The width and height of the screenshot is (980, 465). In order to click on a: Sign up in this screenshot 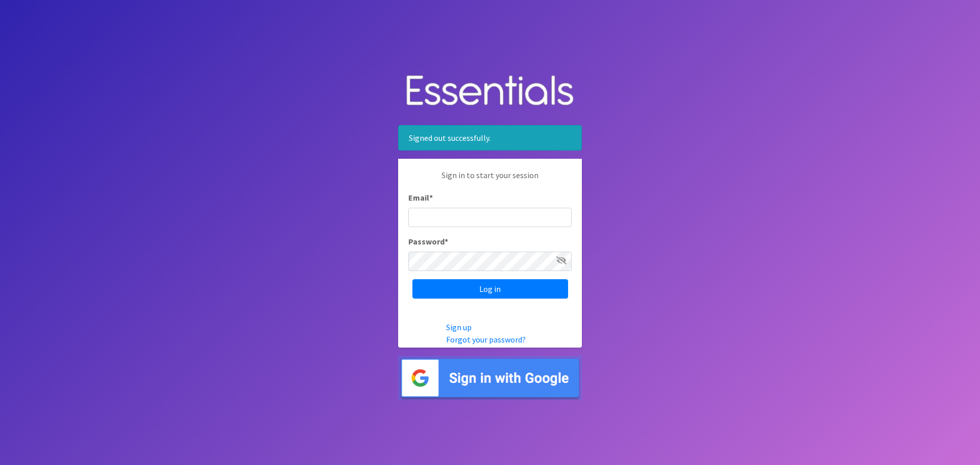, I will do `click(459, 327)`.